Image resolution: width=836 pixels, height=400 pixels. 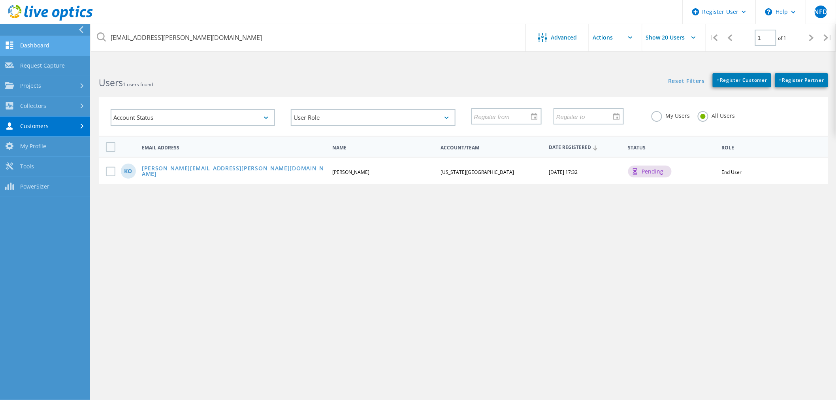 I want to click on span: Role, so click(x=769, y=148).